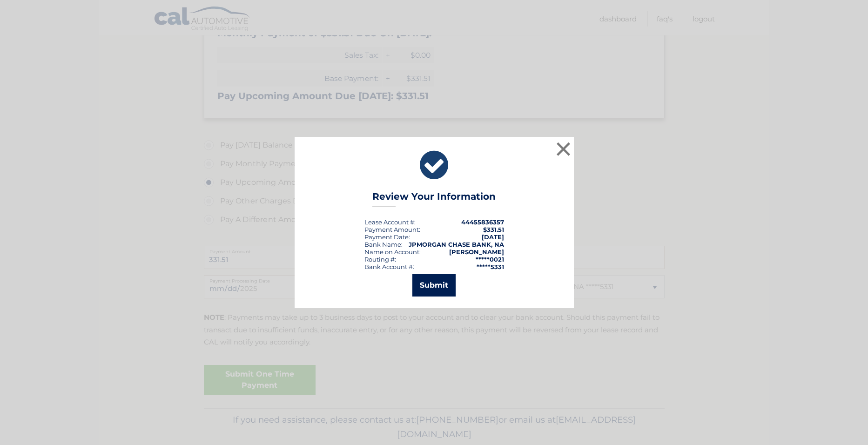  Describe the element at coordinates (389, 267) in the screenshot. I see `div: Bank Account #:` at that location.